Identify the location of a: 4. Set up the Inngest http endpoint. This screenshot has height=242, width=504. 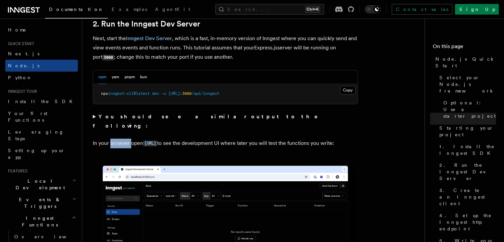
(466, 222).